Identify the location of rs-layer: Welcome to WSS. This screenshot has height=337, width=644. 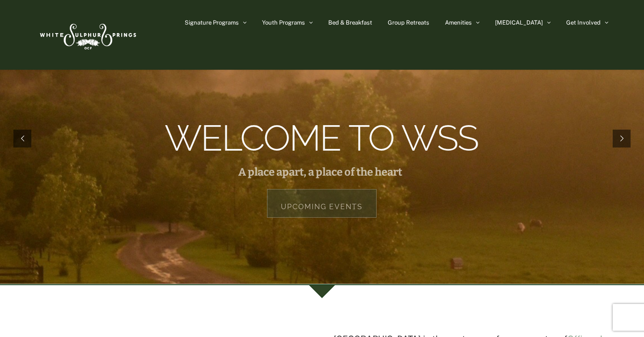
(321, 138).